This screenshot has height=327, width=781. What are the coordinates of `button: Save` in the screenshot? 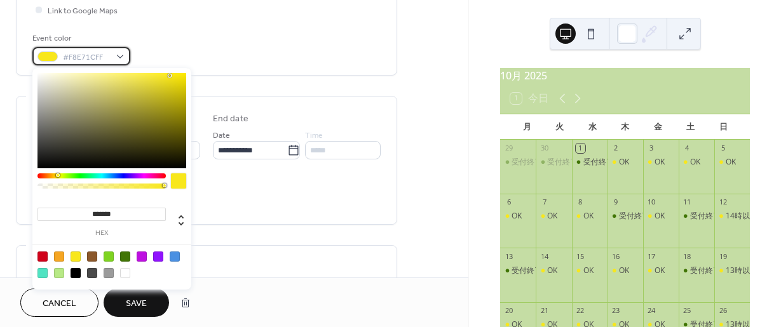 It's located at (136, 303).